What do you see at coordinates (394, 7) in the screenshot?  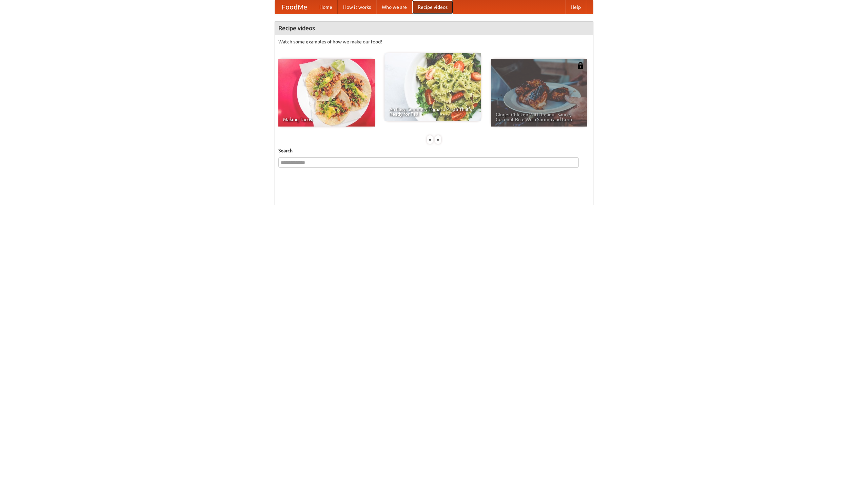 I see `a: Who we are` at bounding box center [394, 7].